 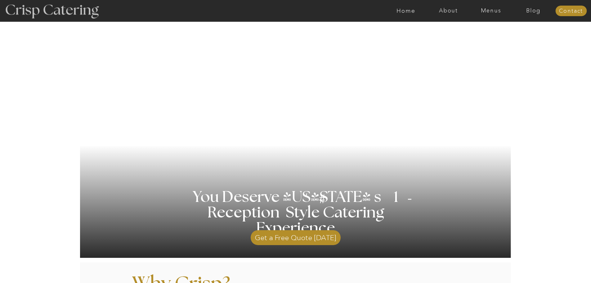 What do you see at coordinates (491, 11) in the screenshot?
I see `a: Menus` at bounding box center [491, 11].